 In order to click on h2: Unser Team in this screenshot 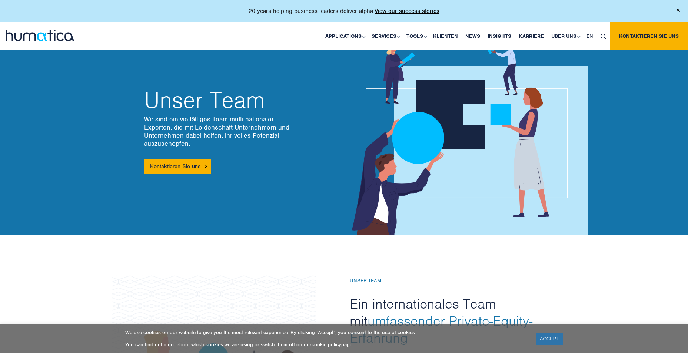, I will do `click(240, 100)`.